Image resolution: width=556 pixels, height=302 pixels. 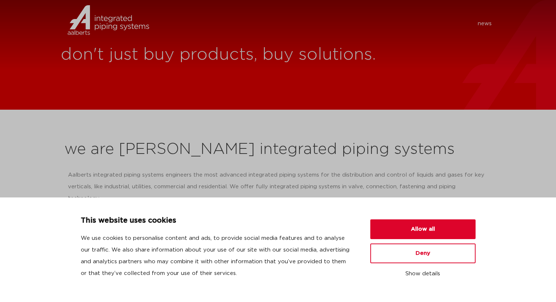 I want to click on p: We use cookies to personalise content and ads, to provide social media features and to analyse ou..., so click(x=217, y=256).